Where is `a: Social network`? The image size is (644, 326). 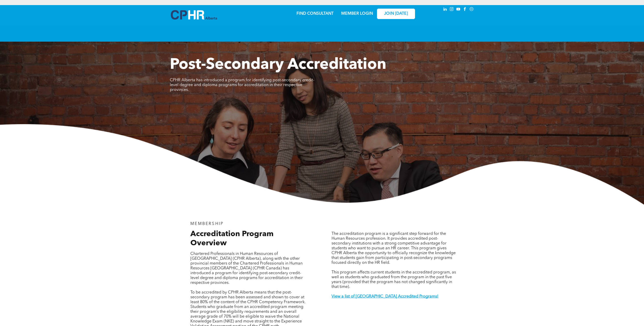 a: Social network is located at coordinates (472, 10).